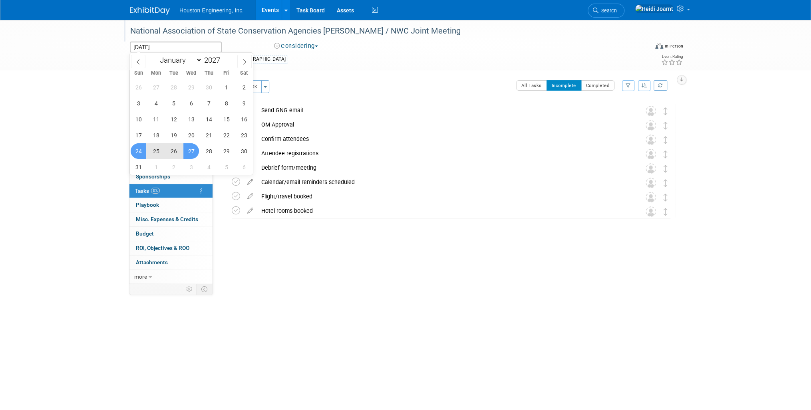 The height and width of the screenshot is (410, 811). What do you see at coordinates (244, 167) in the screenshot?
I see `span: November 6, 2027` at bounding box center [244, 167].